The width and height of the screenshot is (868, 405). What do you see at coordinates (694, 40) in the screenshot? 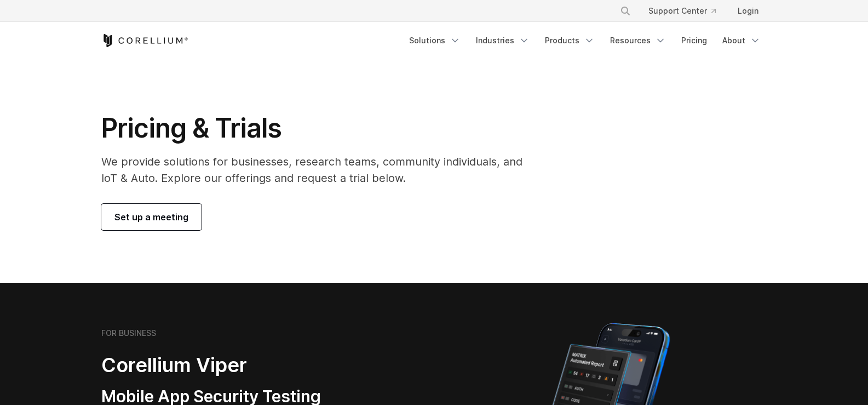
I see `a: Pricing` at bounding box center [694, 40].